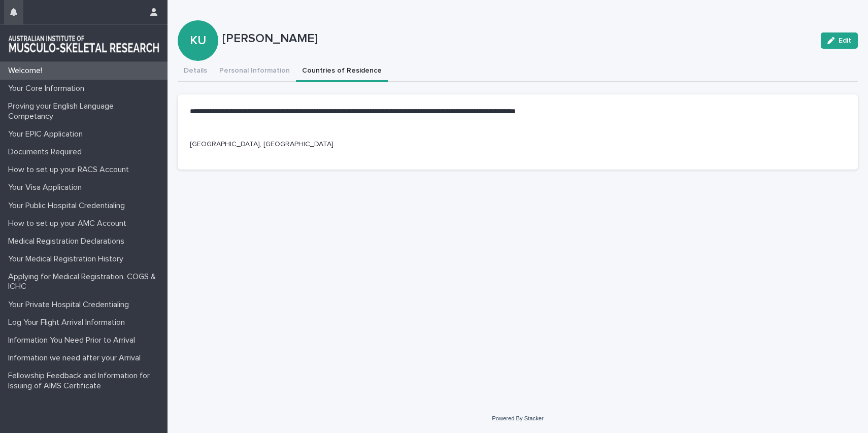  Describe the element at coordinates (85, 111) in the screenshot. I see `p: Proving your English Language Competancy` at that location.